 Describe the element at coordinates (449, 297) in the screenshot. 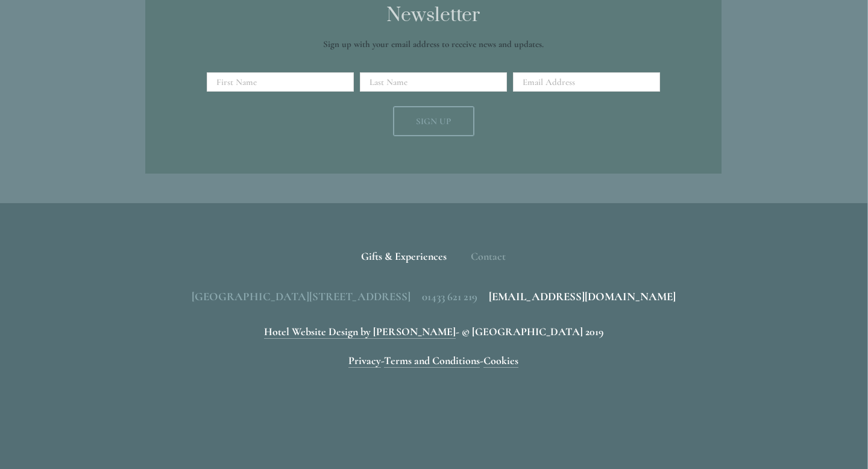

I see `span: 01433 621 219` at that location.